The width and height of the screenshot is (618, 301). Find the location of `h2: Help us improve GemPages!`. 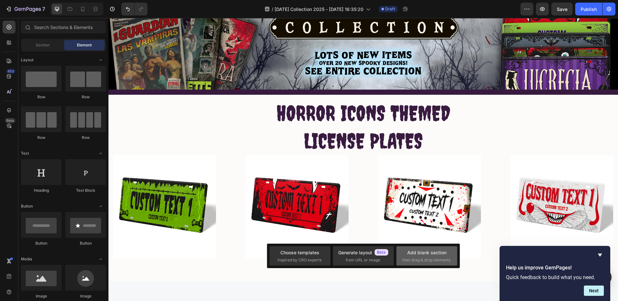

h2: Help us improve GemPages! is located at coordinates (555, 268).